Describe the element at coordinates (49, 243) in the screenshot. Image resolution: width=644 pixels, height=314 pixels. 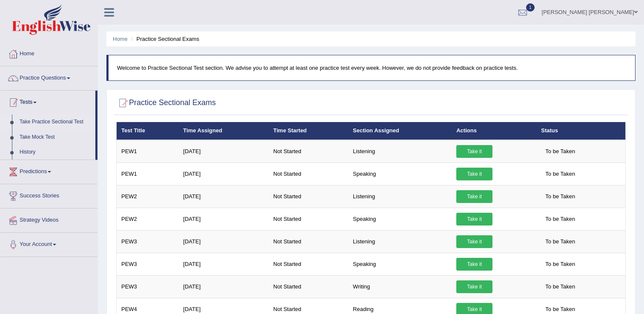
I see `a: Your Account` at that location.